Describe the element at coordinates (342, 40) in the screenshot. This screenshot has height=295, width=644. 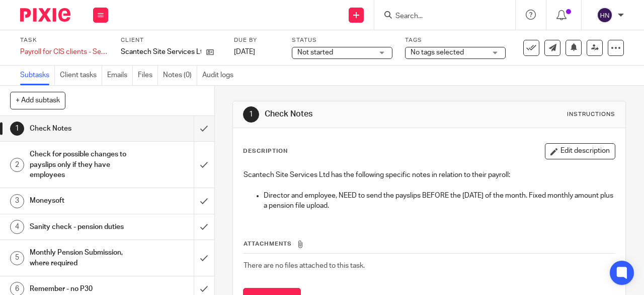
I see `label: Status` at that location.